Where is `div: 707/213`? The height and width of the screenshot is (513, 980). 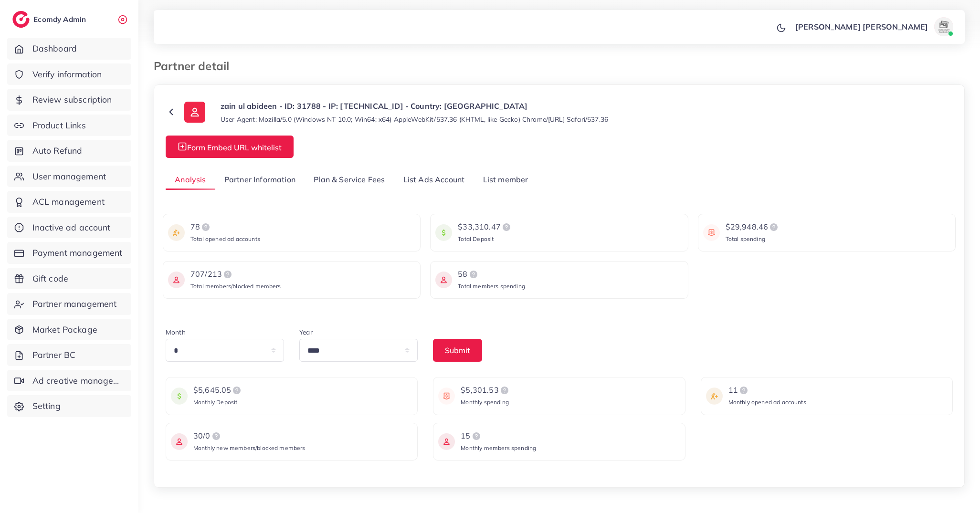
div: 707/213 is located at coordinates (236, 275).